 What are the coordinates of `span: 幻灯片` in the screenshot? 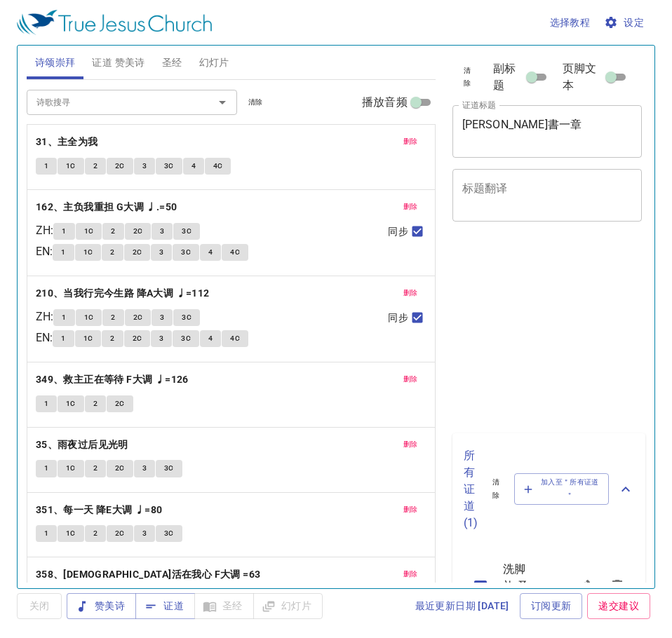 It's located at (214, 63).